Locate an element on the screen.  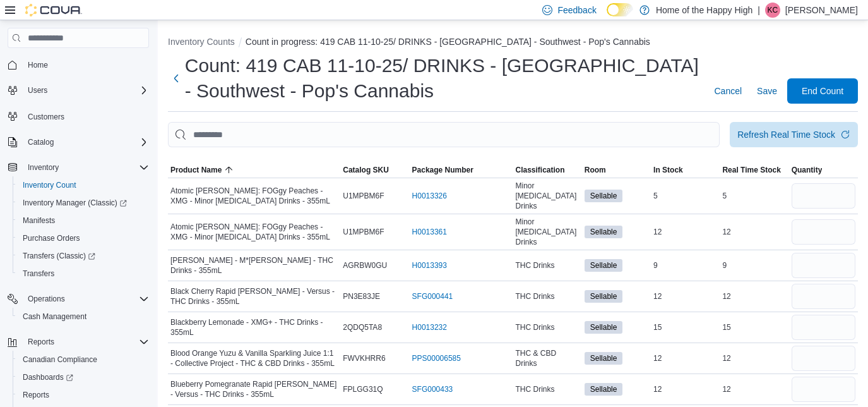
button: Next is located at coordinates (176, 78).